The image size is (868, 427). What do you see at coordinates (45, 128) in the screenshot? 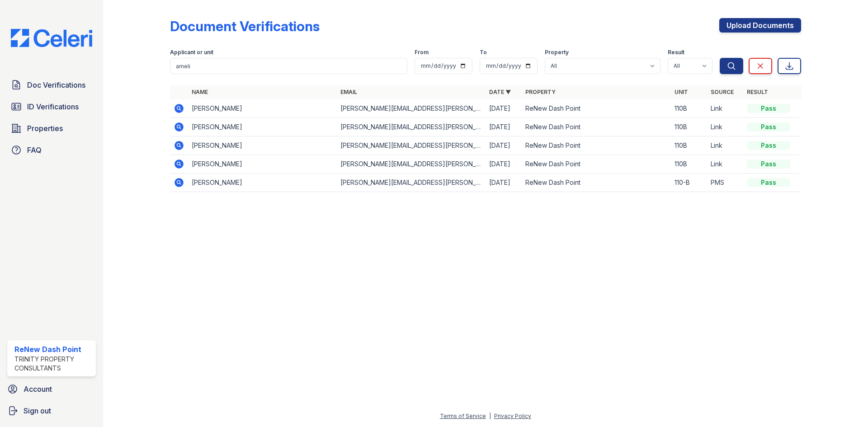
I see `span: Properties` at bounding box center [45, 128].